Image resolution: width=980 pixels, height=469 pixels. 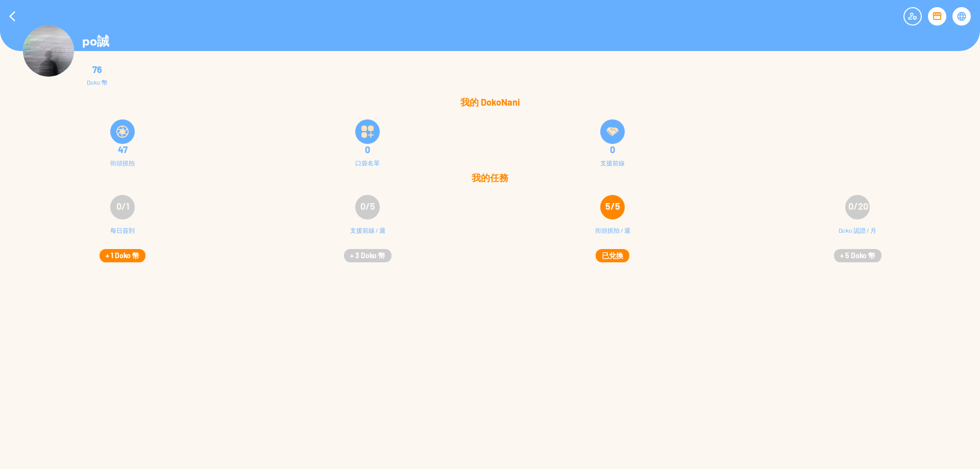 I want to click on div: 76, so click(x=97, y=70).